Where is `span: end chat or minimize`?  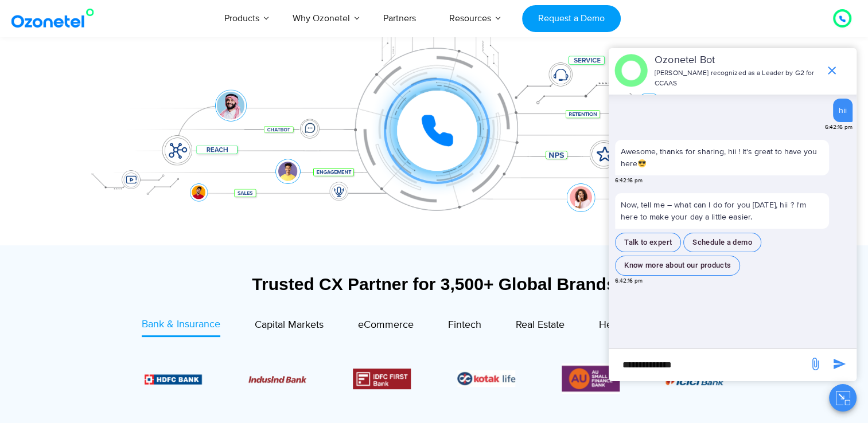 span: end chat or minimize is located at coordinates (832, 70).